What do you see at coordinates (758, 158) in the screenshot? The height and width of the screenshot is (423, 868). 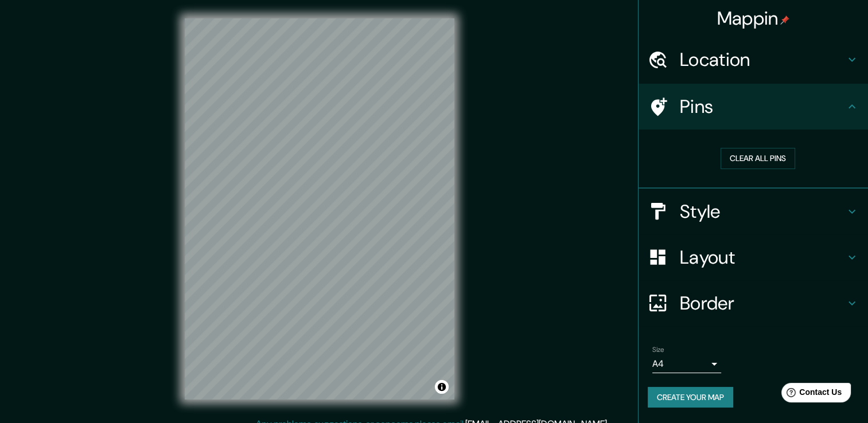 I see `button: Clear all pins` at bounding box center [758, 158].